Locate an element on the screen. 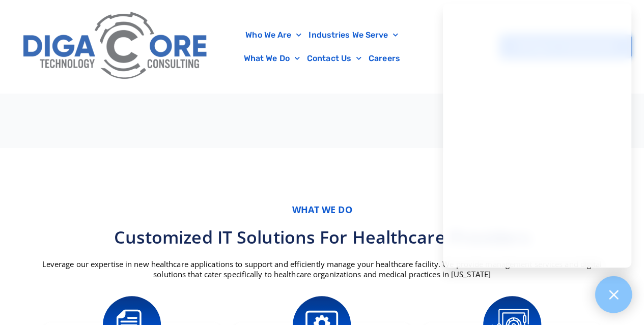 Image resolution: width=644 pixels, height=325 pixels. a: Contact Us is located at coordinates (334, 59).